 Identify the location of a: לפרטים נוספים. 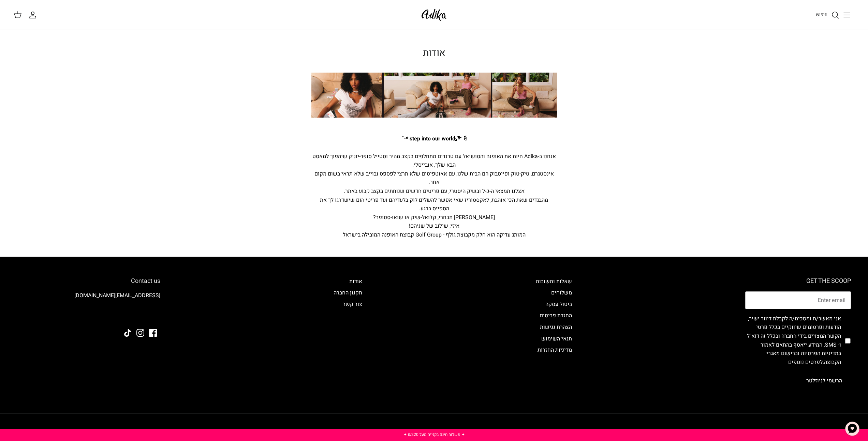
(805, 362).